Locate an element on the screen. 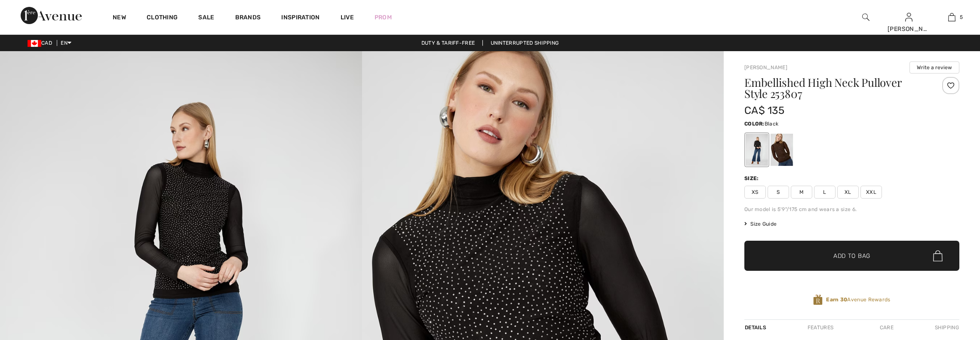 The image size is (980, 340). a: Clothing is located at coordinates (162, 18).